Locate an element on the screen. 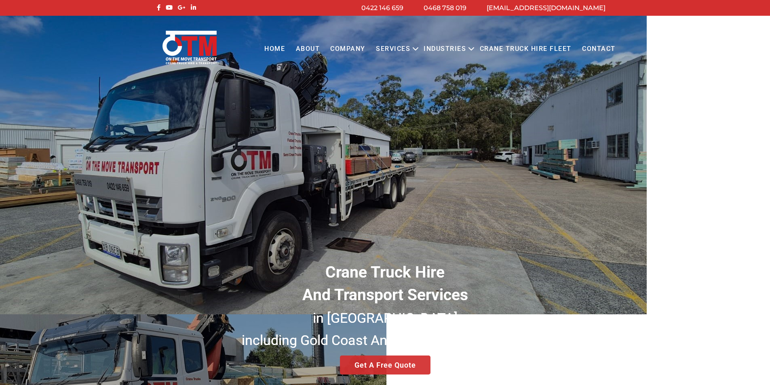  a: COMPANY is located at coordinates (348, 49).